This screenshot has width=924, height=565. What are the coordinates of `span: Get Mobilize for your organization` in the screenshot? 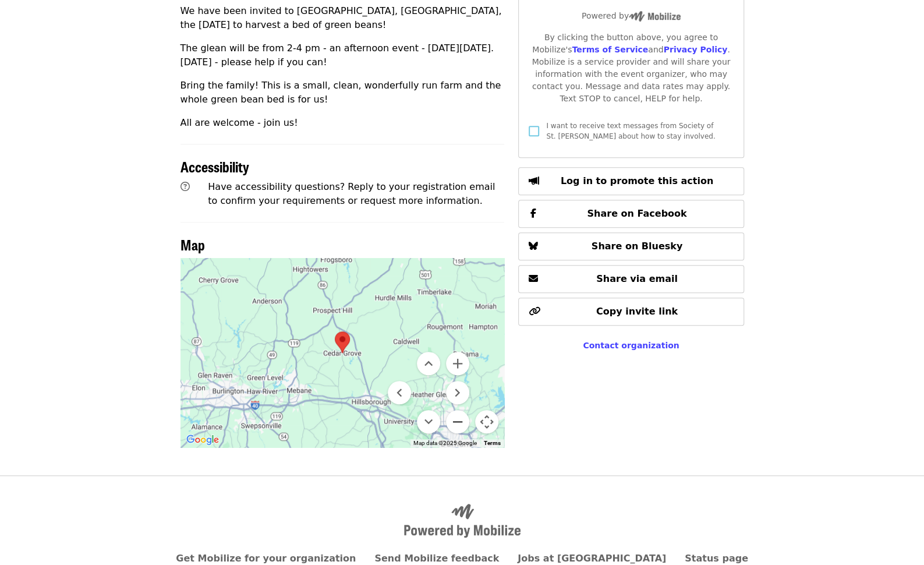 It's located at (266, 558).